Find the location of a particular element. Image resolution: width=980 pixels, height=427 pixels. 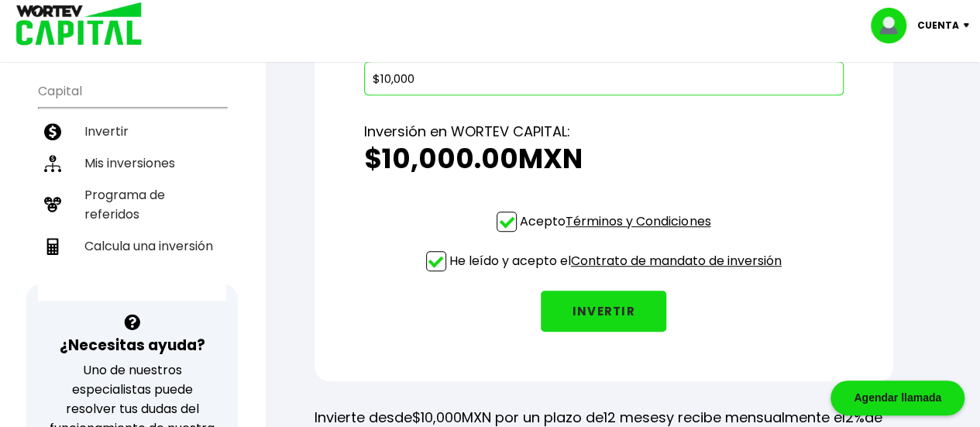

li: Mis inversiones is located at coordinates (132, 163).